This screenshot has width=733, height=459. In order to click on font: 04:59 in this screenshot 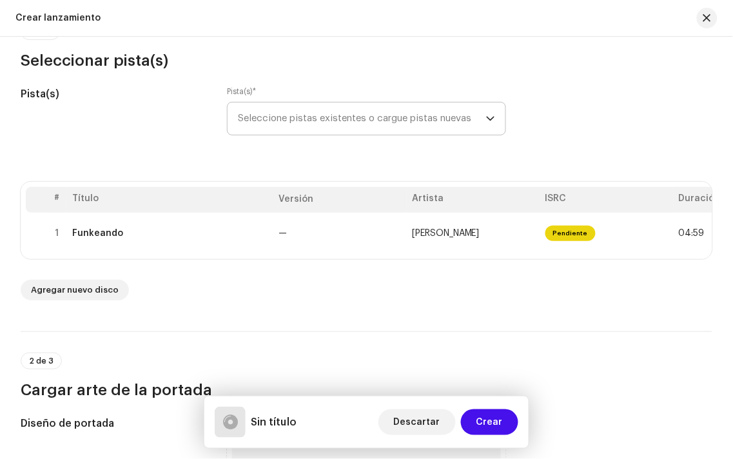, I will do `click(692, 233)`.